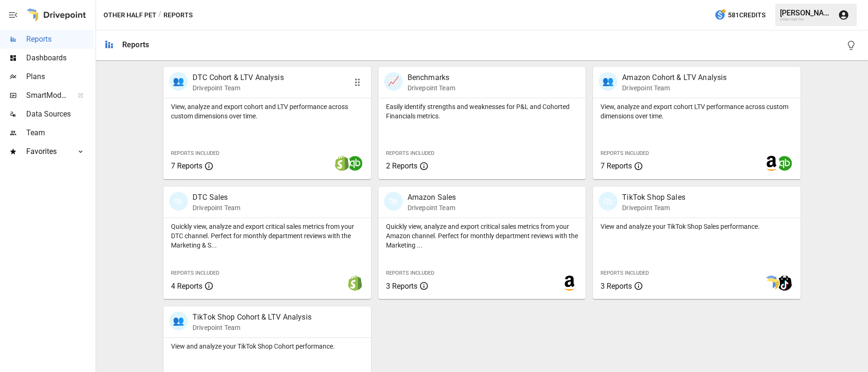 Image resolution: width=868 pixels, height=372 pixels. What do you see at coordinates (697, 227) in the screenshot?
I see `p: View and analyze your TikTok Shop Sales performance.` at bounding box center [697, 227].